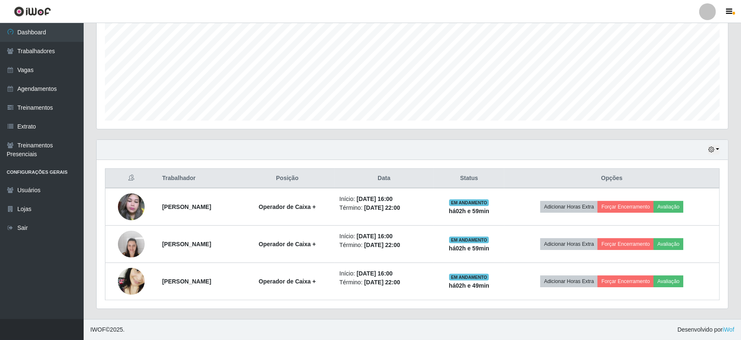  Describe the element at coordinates (287, 178) in the screenshot. I see `th: Posição` at that location.